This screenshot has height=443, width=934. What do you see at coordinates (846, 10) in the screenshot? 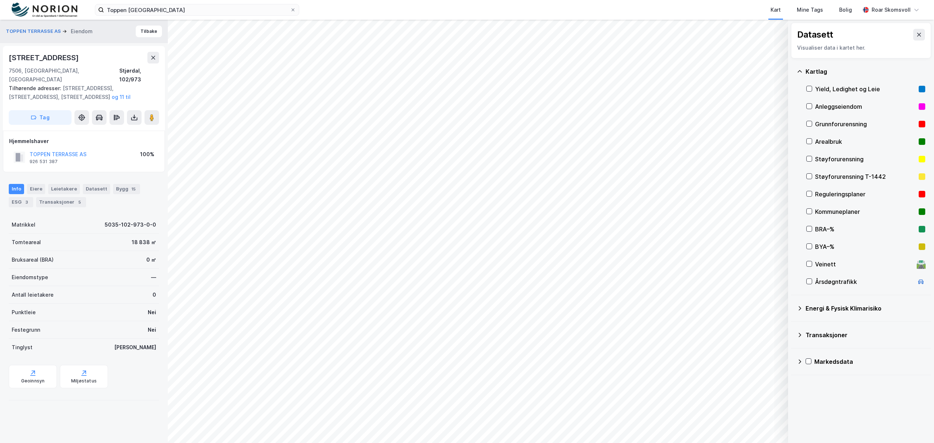
I see `div: Bolig` at bounding box center [846, 10].